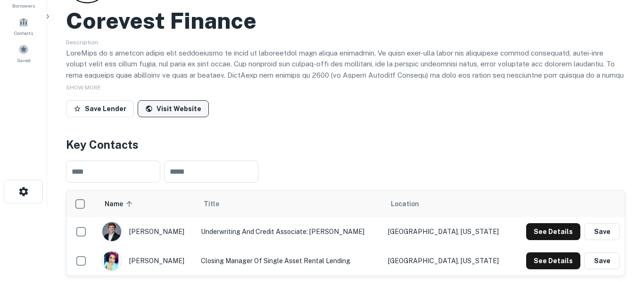  I want to click on h2: Corevest Finance, so click(161, 21).